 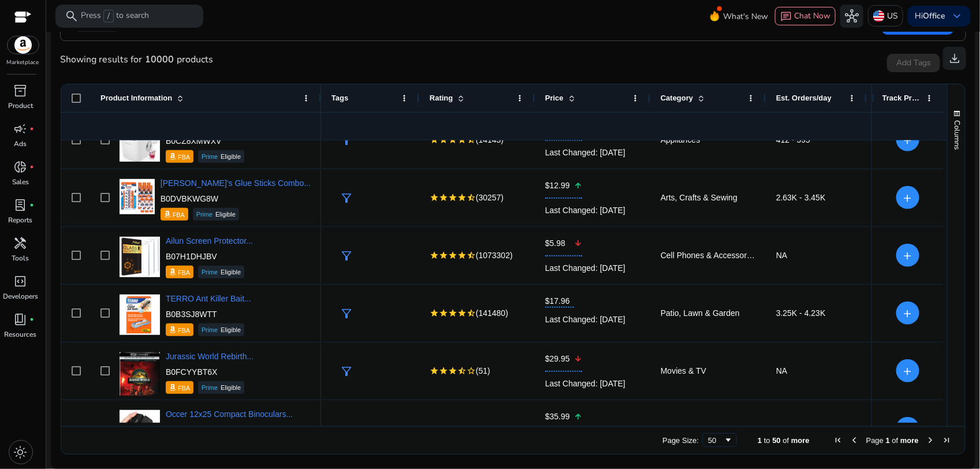 I want to click on a: Ailun Screen Protector..., so click(x=209, y=241).